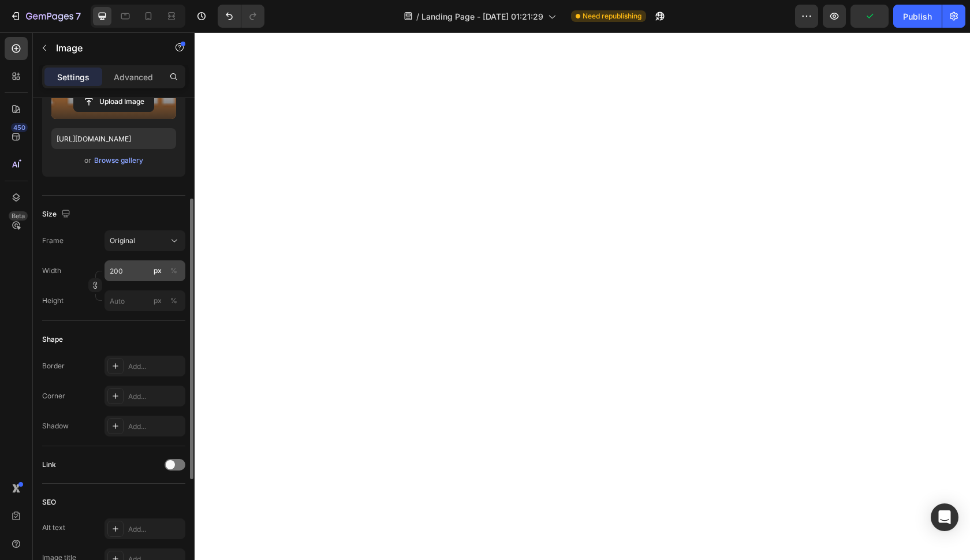 The height and width of the screenshot is (560, 970). Describe the element at coordinates (53, 339) in the screenshot. I see `div: Shape` at that location.